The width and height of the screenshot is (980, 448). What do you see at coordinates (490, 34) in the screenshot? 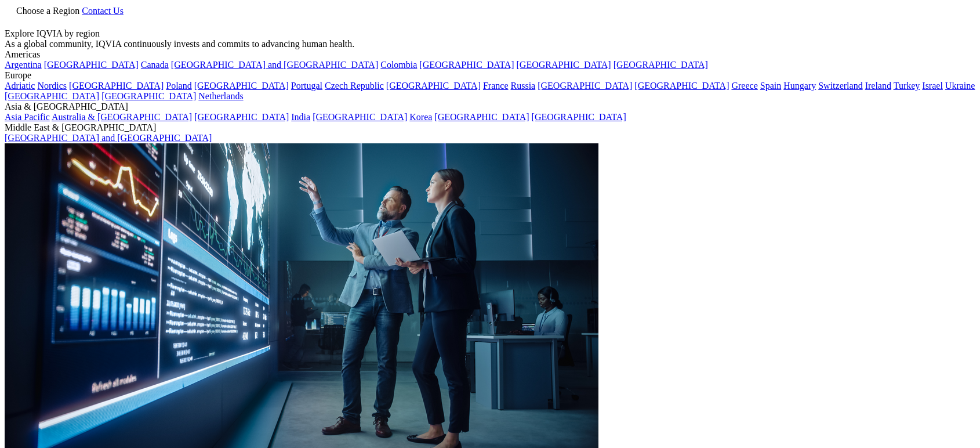
I see `div: Explore IQVIA by region` at bounding box center [490, 34].